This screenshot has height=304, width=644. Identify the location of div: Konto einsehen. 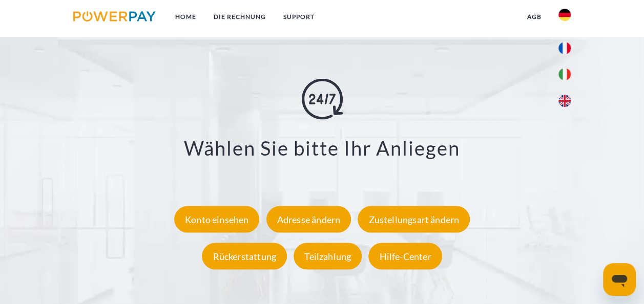
(217, 219).